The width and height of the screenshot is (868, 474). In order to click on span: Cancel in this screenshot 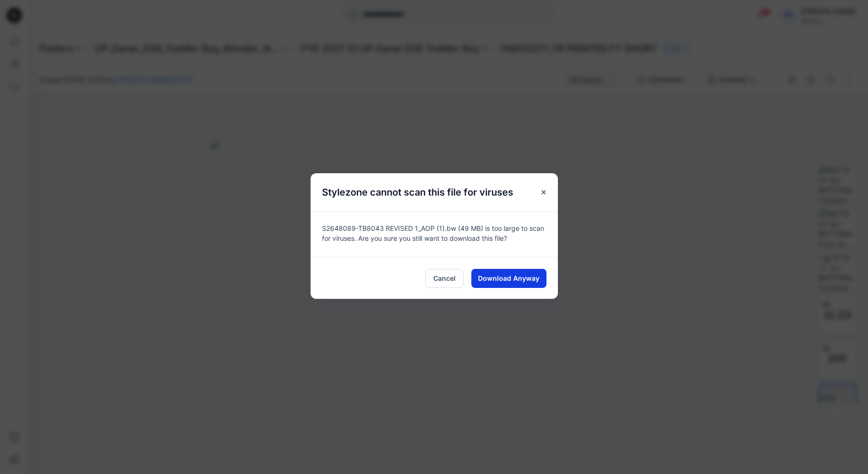, I will do `click(444, 278)`.